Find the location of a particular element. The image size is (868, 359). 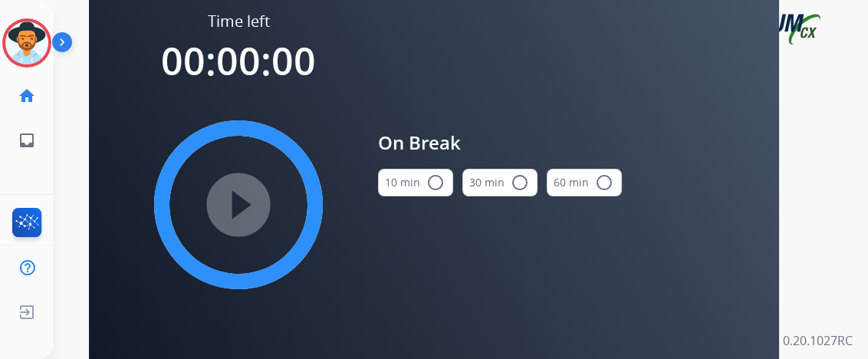

p: 0.20.1027RC is located at coordinates (817, 341).